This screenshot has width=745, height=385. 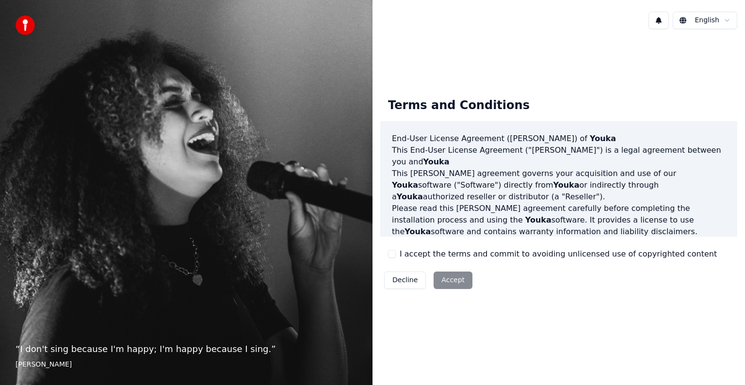 What do you see at coordinates (459, 106) in the screenshot?
I see `div: Terms and Conditions` at bounding box center [459, 106].